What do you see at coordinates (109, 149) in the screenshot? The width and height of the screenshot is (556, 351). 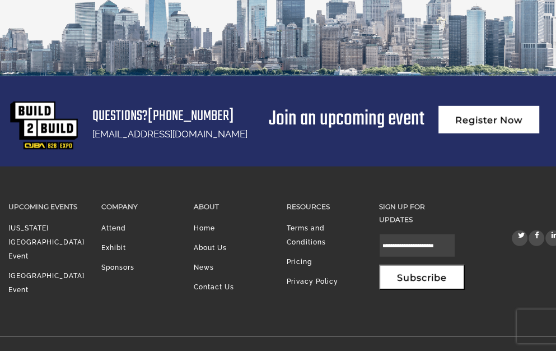 I see `input: Enter your email address` at bounding box center [109, 149].